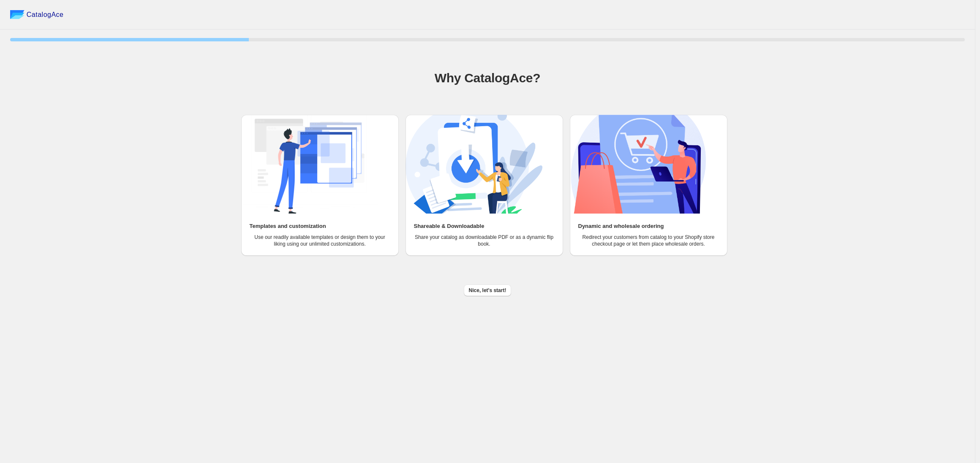 The width and height of the screenshot is (980, 463). What do you see at coordinates (474, 164) in the screenshot?
I see `img: Shareable & Downloadable` at bounding box center [474, 164].